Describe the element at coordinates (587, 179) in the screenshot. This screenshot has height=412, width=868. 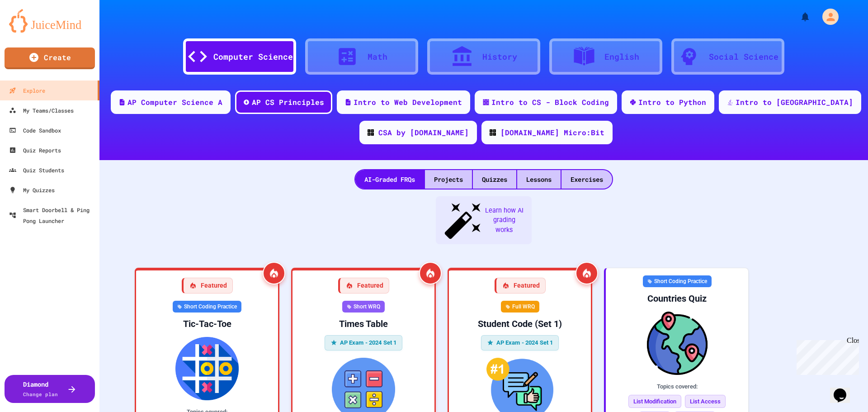
I see `div: Exercises` at that location.